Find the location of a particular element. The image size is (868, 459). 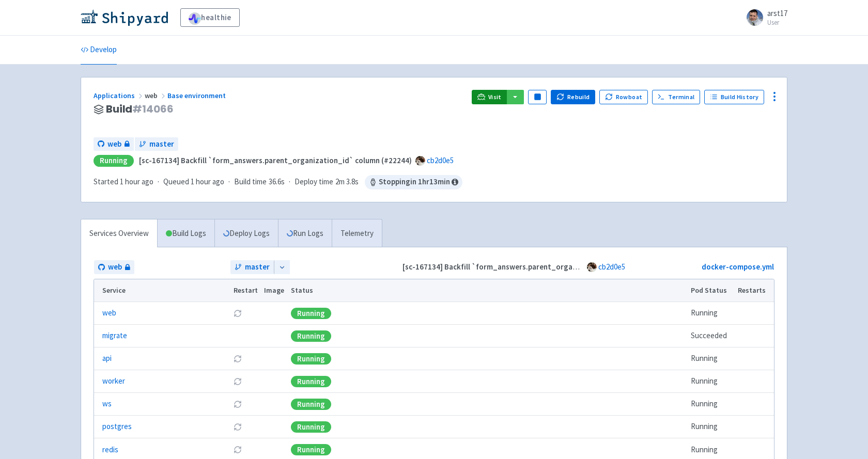

a: Run Logs is located at coordinates (305, 233).